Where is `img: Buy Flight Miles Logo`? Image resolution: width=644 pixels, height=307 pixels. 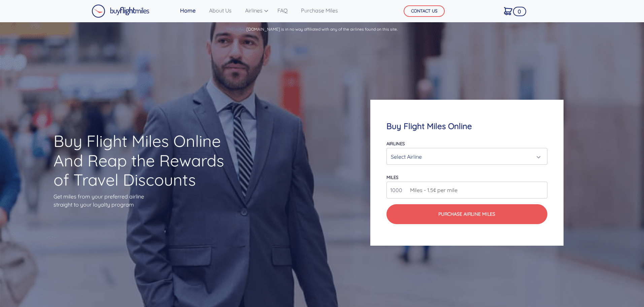
img: Buy Flight Miles Logo is located at coordinates (121, 11).